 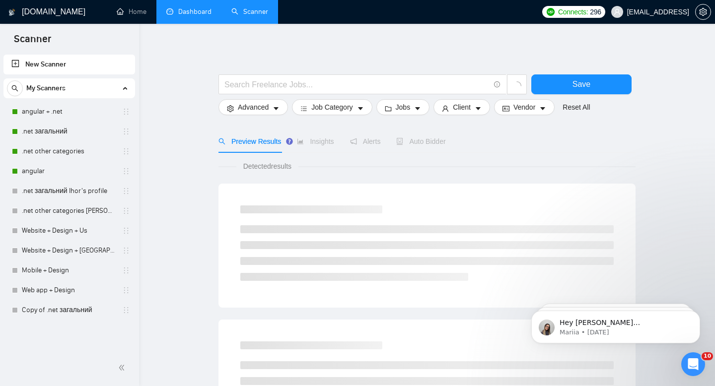 What do you see at coordinates (132, 11) in the screenshot?
I see `a: homeHome` at bounding box center [132, 11].